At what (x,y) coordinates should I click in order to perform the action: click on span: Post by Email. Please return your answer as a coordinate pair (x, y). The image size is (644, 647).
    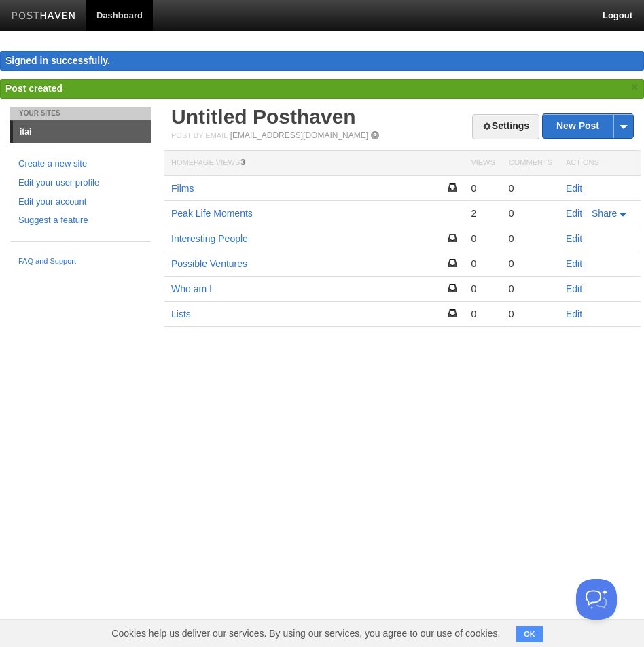
    Looking at the image, I should click on (199, 135).